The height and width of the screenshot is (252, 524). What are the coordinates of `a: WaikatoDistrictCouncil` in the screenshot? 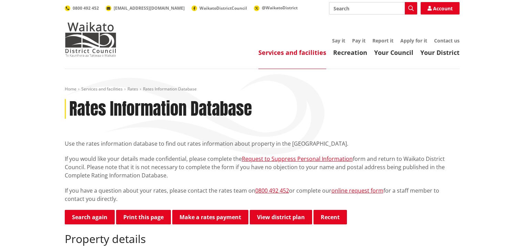 It's located at (219, 8).